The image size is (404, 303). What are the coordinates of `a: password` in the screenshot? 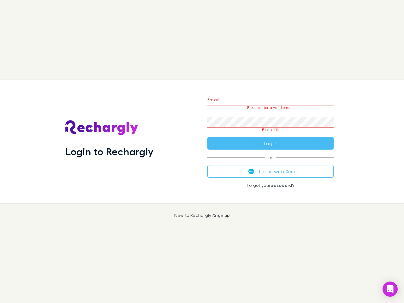 It's located at (281, 185).